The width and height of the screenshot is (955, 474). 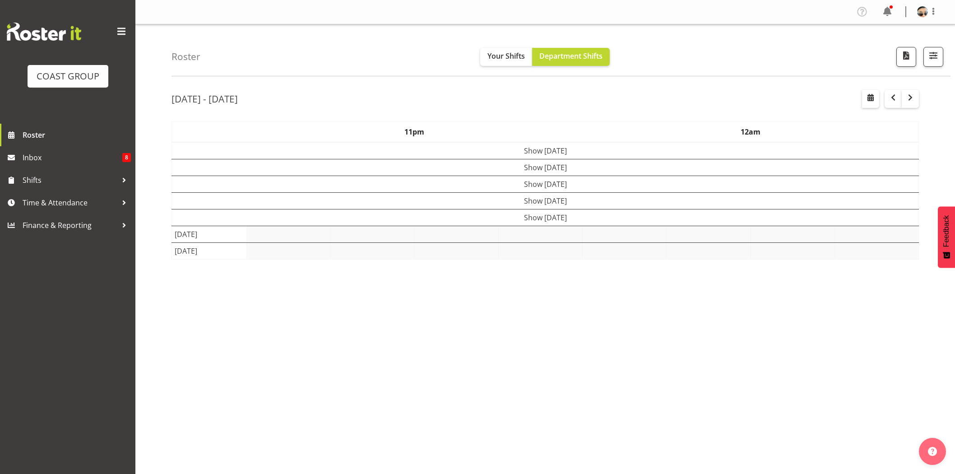 I want to click on span: Inbox, so click(x=72, y=157).